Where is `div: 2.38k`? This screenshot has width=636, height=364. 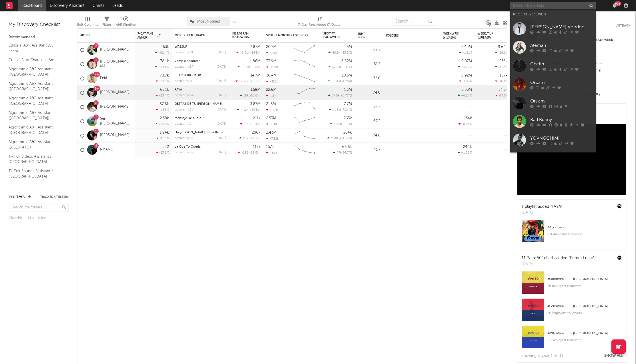 div: 2.38k is located at coordinates (165, 118).